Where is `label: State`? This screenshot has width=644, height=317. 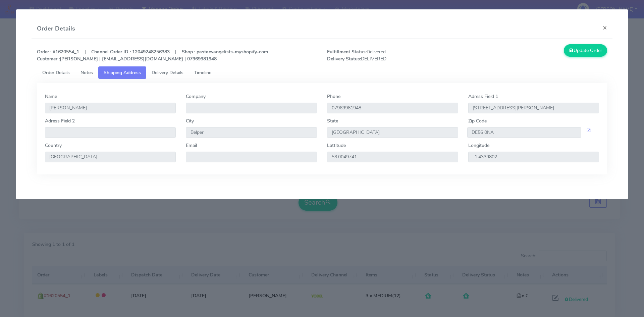
label: State is located at coordinates (332, 121).